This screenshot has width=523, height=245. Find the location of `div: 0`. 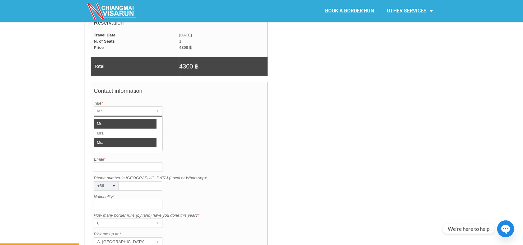

div: 0 is located at coordinates (122, 223).